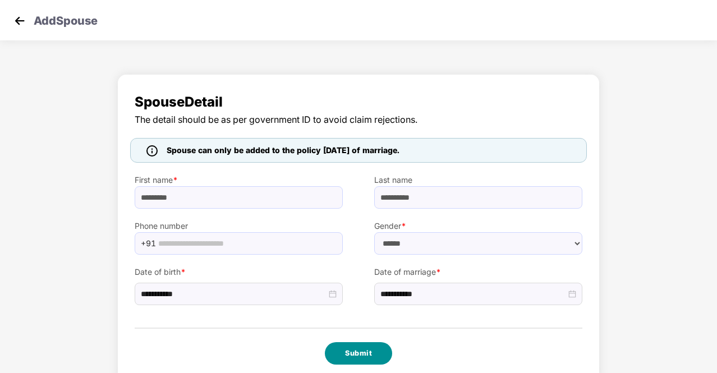 The width and height of the screenshot is (717, 373). What do you see at coordinates (239, 272) in the screenshot?
I see `label: Date of birth` at bounding box center [239, 272].